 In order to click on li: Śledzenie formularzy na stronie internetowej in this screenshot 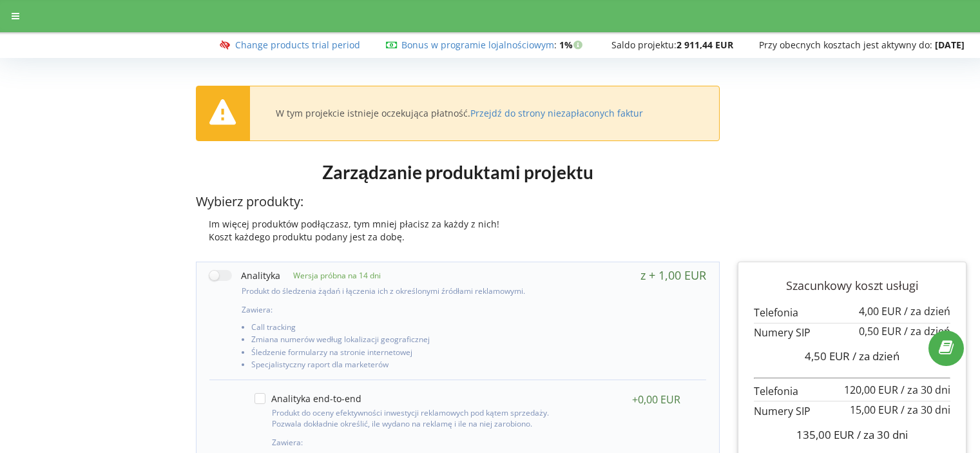, I will do `click(404, 354)`.